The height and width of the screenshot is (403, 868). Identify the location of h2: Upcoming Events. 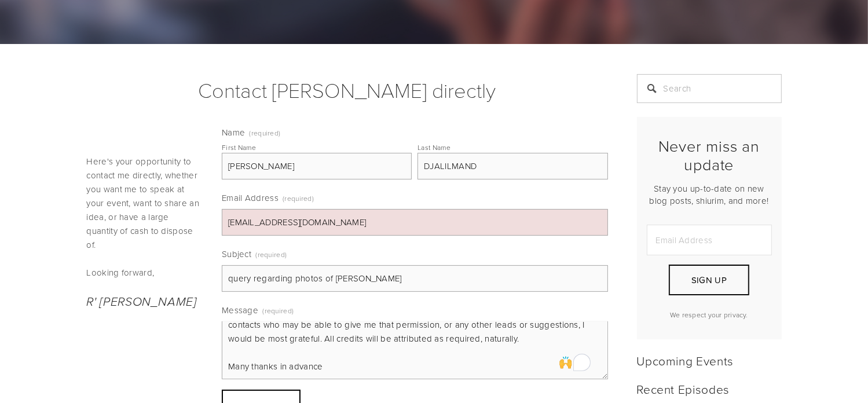
(709, 360).